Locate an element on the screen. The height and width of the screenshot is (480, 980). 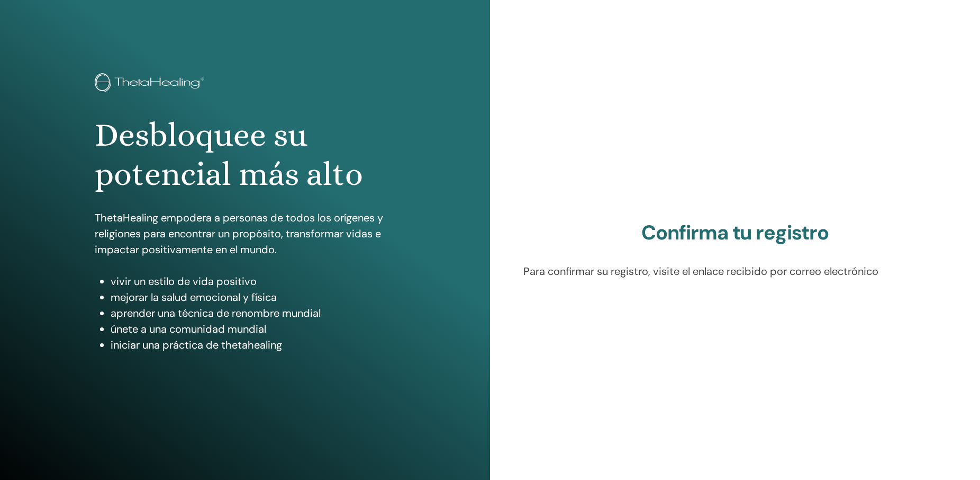
p: ThetaHealing empodera a personas de todos los orígenes y religiones para encontrar un propósito, ... is located at coordinates (244, 233).